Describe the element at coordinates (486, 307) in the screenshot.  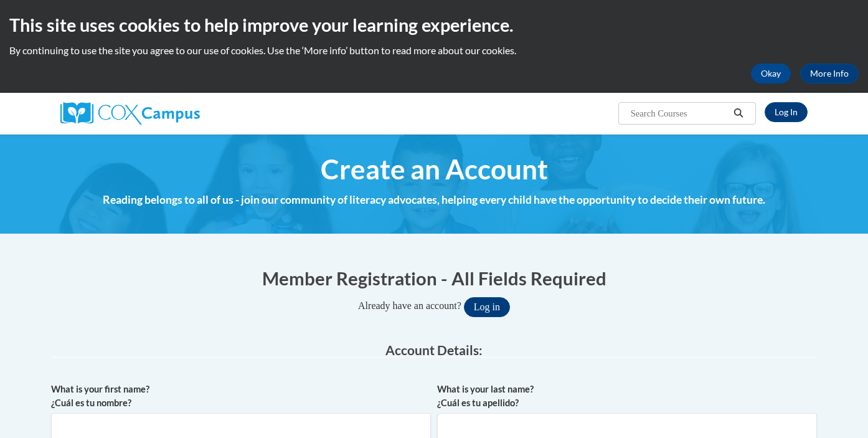
I see `button: Log in` at that location.